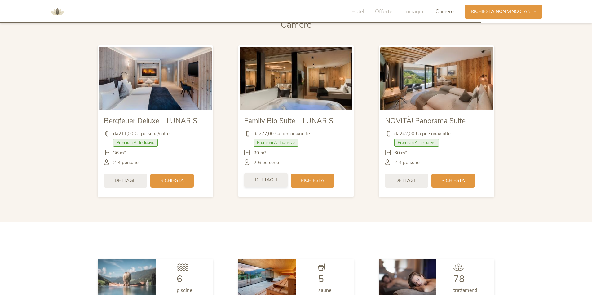 The width and height of the screenshot is (592, 295). What do you see at coordinates (268, 134) in the screenshot?
I see `b: 277,00 €` at bounding box center [268, 134].